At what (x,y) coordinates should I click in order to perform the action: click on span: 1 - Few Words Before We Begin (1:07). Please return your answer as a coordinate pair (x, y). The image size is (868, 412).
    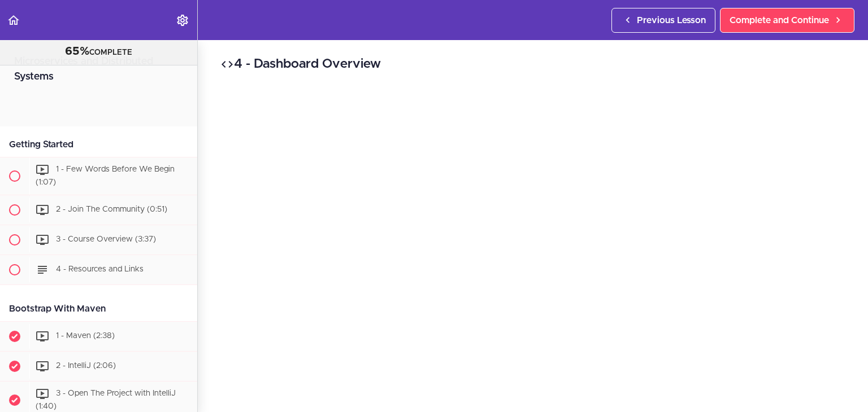
    Looking at the image, I should click on (105, 175).